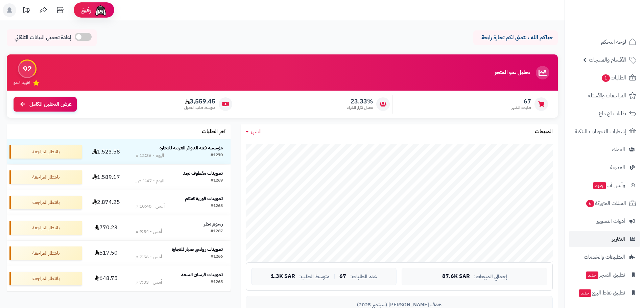 The height and width of the screenshot is (308, 644). I want to click on span: تطبيق المتجر, so click(605, 275).